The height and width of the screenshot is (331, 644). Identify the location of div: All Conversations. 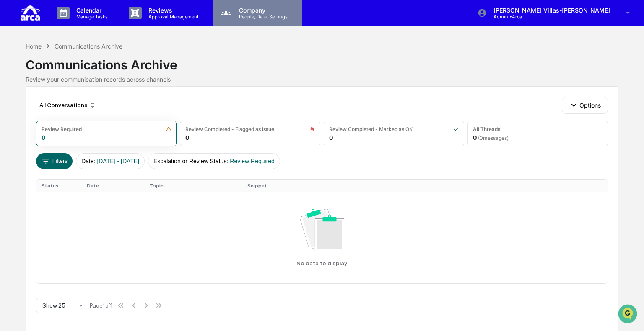
(68, 105).